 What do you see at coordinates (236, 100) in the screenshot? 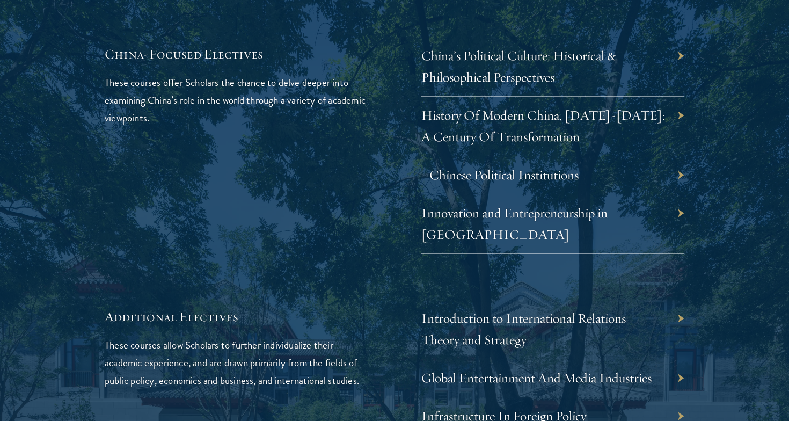
I see `p: These courses offer Scholars the chance to delve deeper into examining China’s role in the world ...` at bounding box center [236, 100].